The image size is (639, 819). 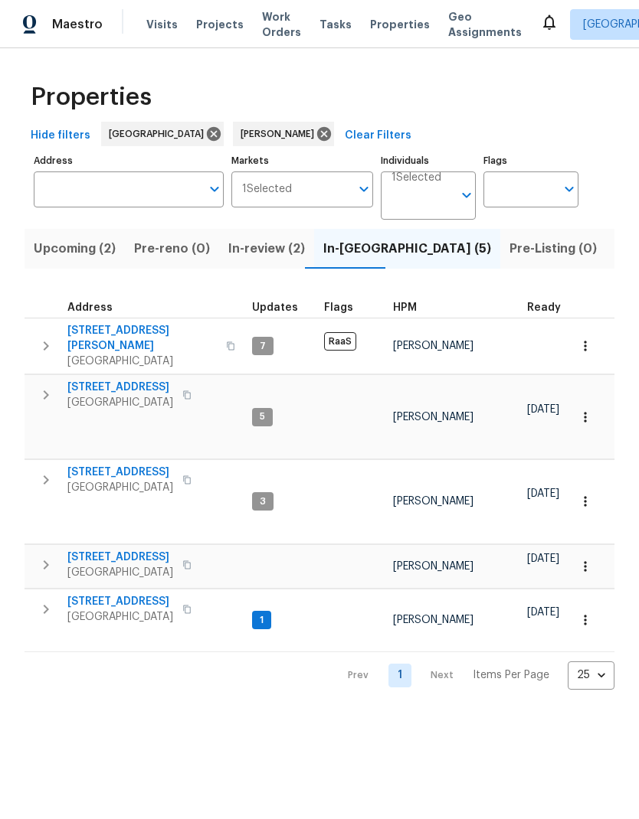 What do you see at coordinates (473, 675) in the screenshot?
I see `nav: Pagination Navigation` at bounding box center [473, 675].